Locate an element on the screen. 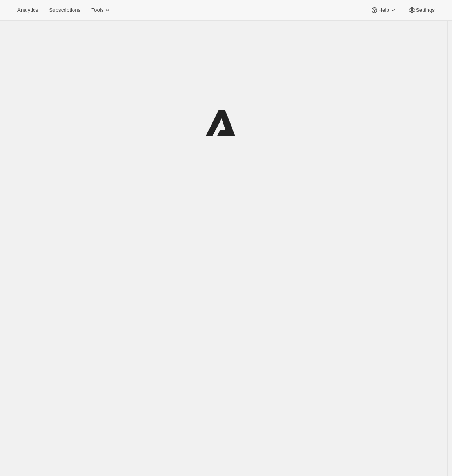 Image resolution: width=452 pixels, height=476 pixels. span: Tools is located at coordinates (97, 10).